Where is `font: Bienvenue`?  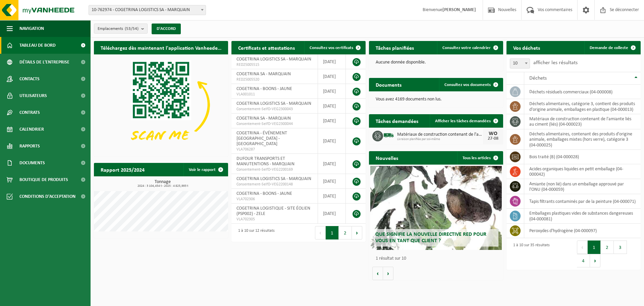 font: Bienvenue is located at coordinates (432, 10).